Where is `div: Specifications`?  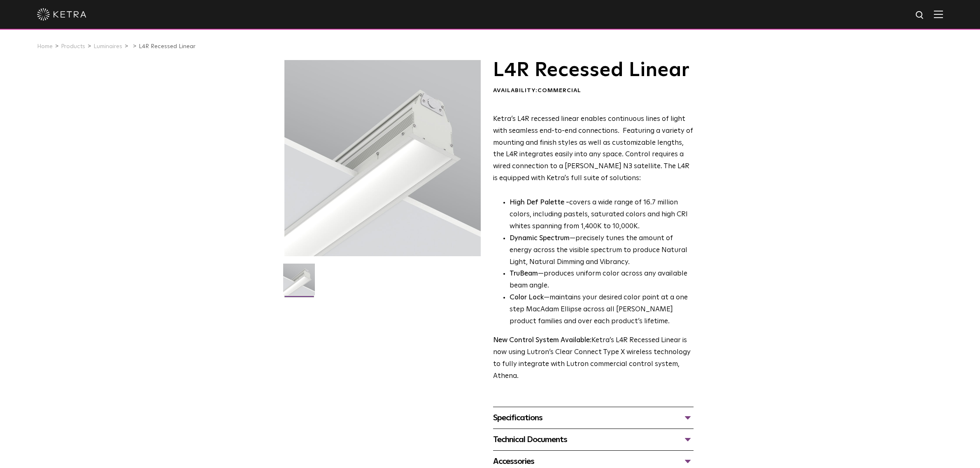 div: Specifications is located at coordinates (593, 418).